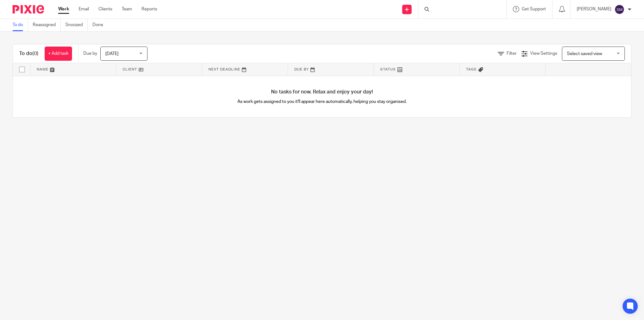  Describe the element at coordinates (512, 54) in the screenshot. I see `span: Filter` at that location.